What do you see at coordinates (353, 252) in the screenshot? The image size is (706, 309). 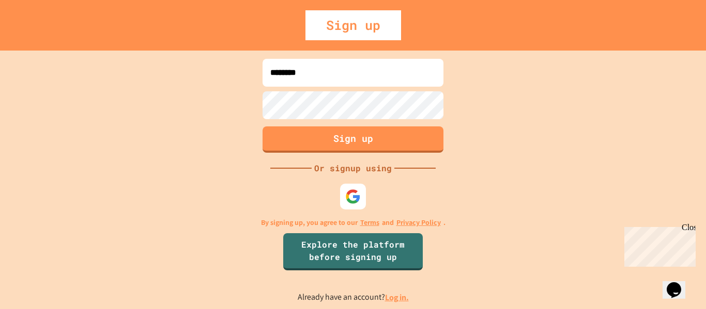 I see `a: Explore the platform before signing up` at bounding box center [353, 252].